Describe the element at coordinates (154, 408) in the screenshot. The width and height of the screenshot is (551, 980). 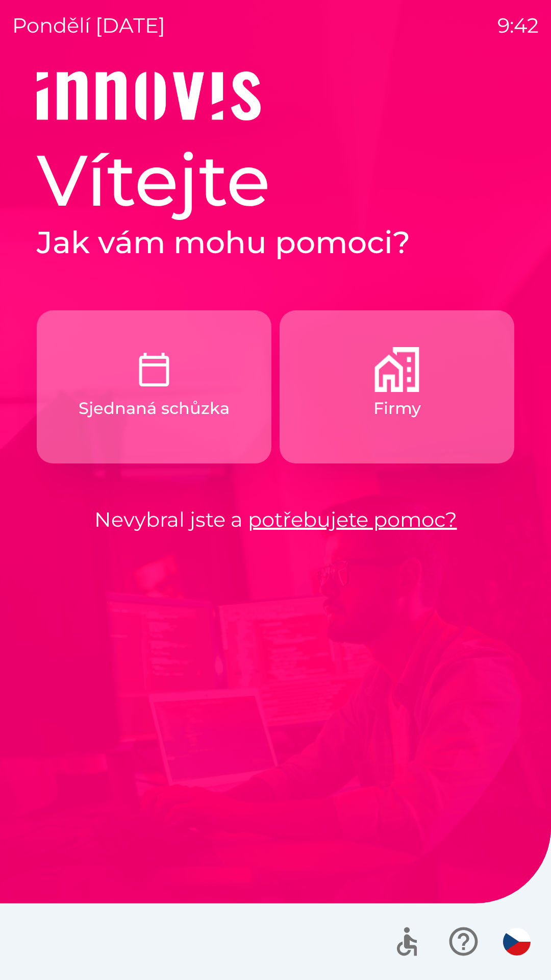
I see `p: Sjednaná schůzka` at that location.